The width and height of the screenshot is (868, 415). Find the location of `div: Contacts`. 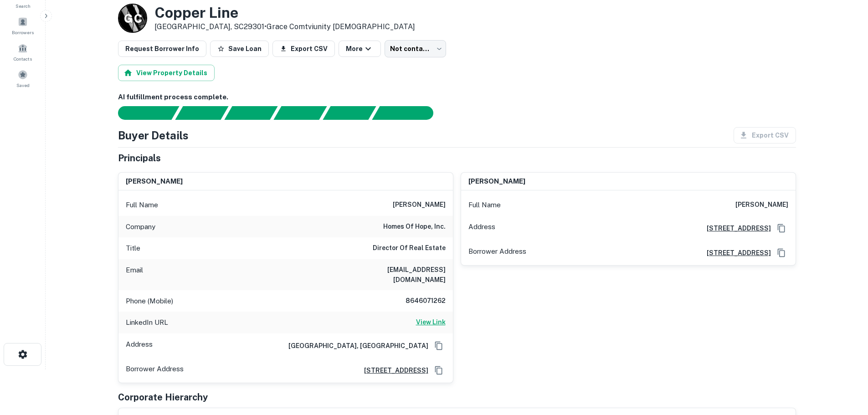

div: Contacts is located at coordinates (23, 52).